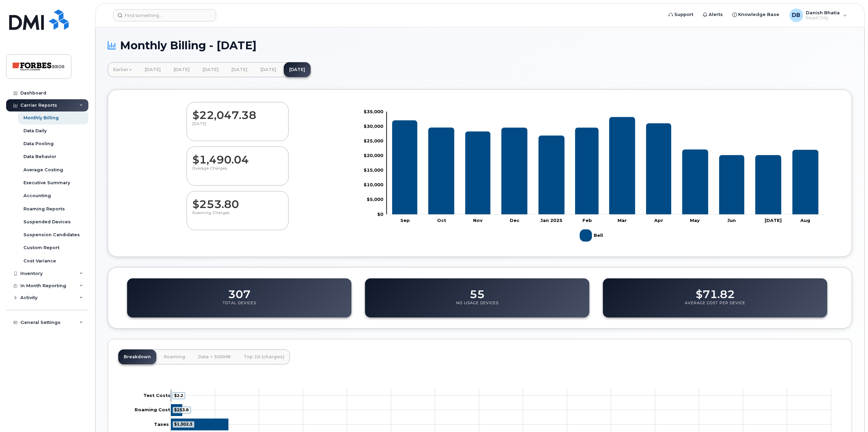 The image size is (868, 432). What do you see at coordinates (715, 307) in the screenshot?
I see `p: Average Cost Per Device` at bounding box center [715, 307].